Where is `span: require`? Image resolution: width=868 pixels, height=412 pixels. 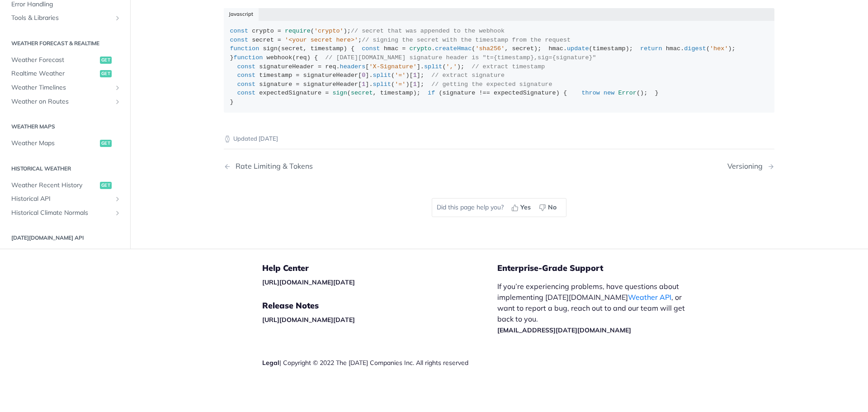 span: require is located at coordinates (297, 31).